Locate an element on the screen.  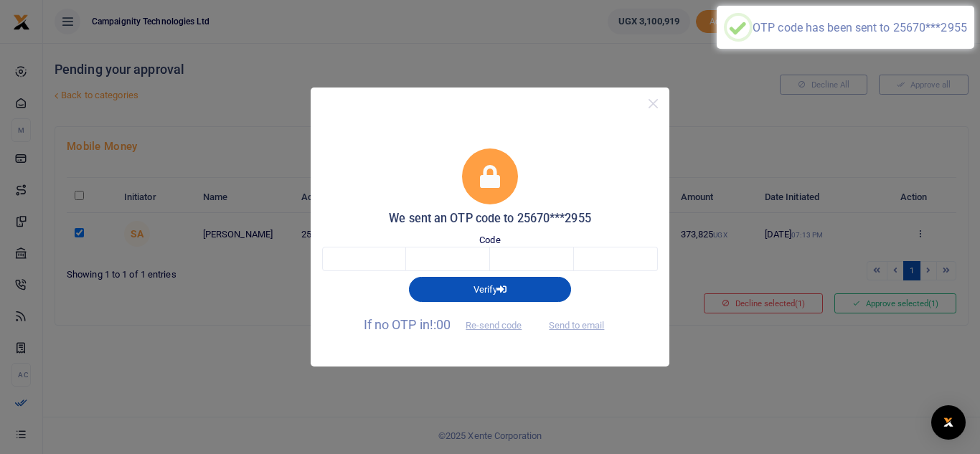
label: Code is located at coordinates (490, 240).